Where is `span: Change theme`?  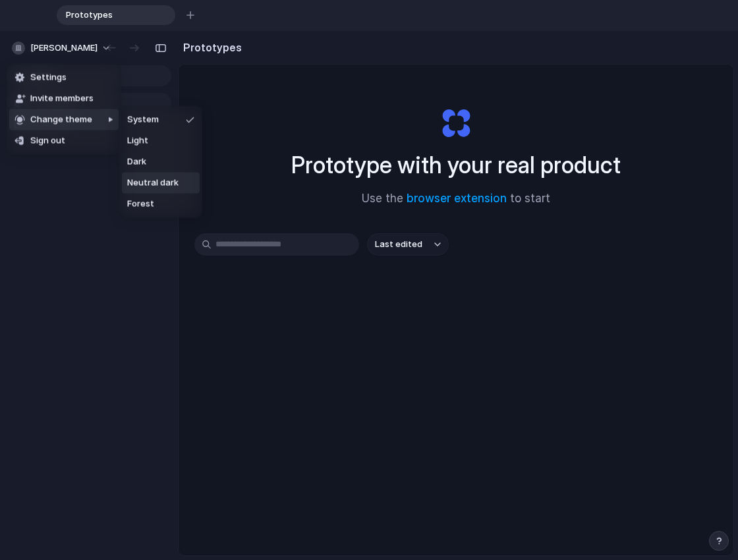 span: Change theme is located at coordinates (61, 120).